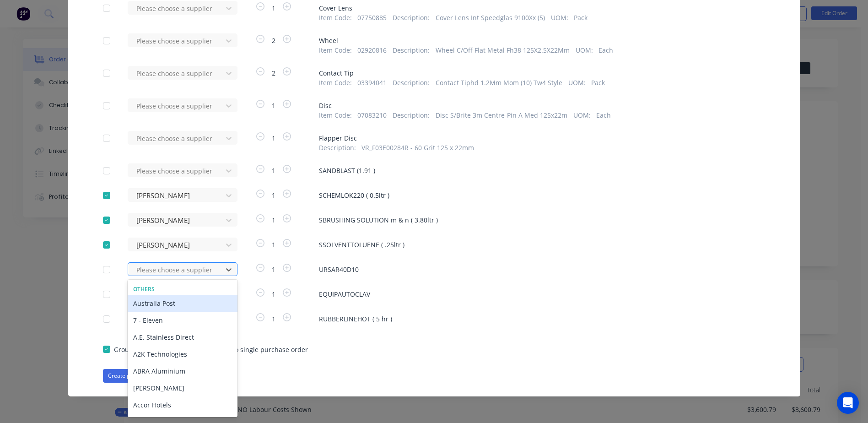 The height and width of the screenshot is (423, 868). Describe the element at coordinates (183, 289) in the screenshot. I see `div: Others` at that location.